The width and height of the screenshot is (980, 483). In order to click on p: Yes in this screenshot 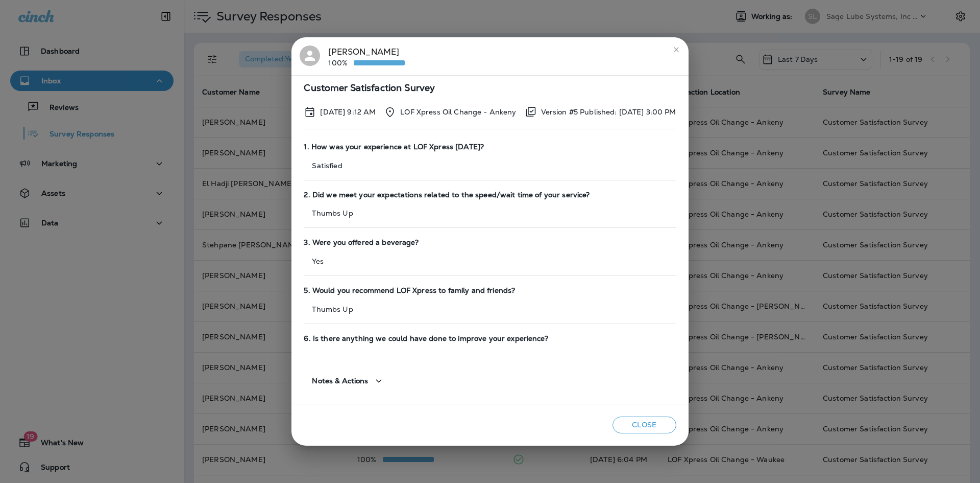, I will do `click(490, 261)`.